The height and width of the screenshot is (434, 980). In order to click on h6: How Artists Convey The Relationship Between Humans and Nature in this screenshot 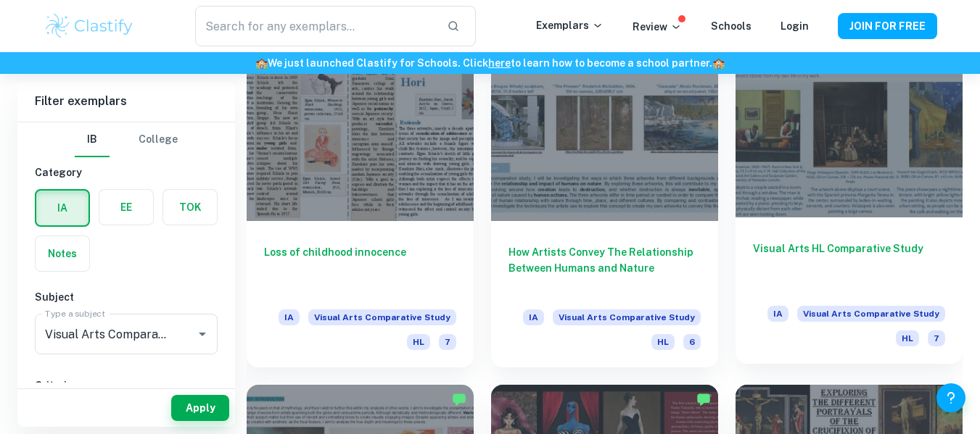, I will do `click(604, 268)`.